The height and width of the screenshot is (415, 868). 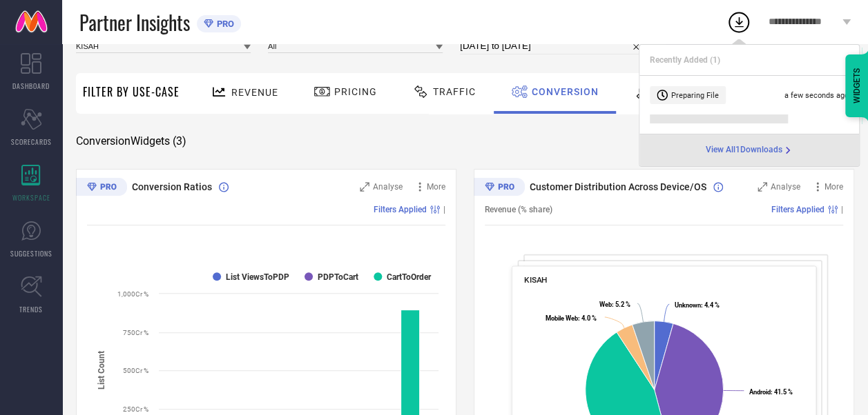 I want to click on text: 1,000Cr %, so click(x=132, y=294).